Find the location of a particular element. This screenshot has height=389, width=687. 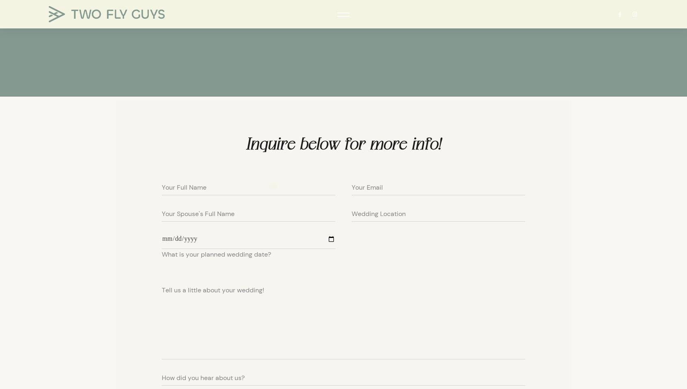

img: TWO FLY GUYS MEDIA is located at coordinates (107, 14).